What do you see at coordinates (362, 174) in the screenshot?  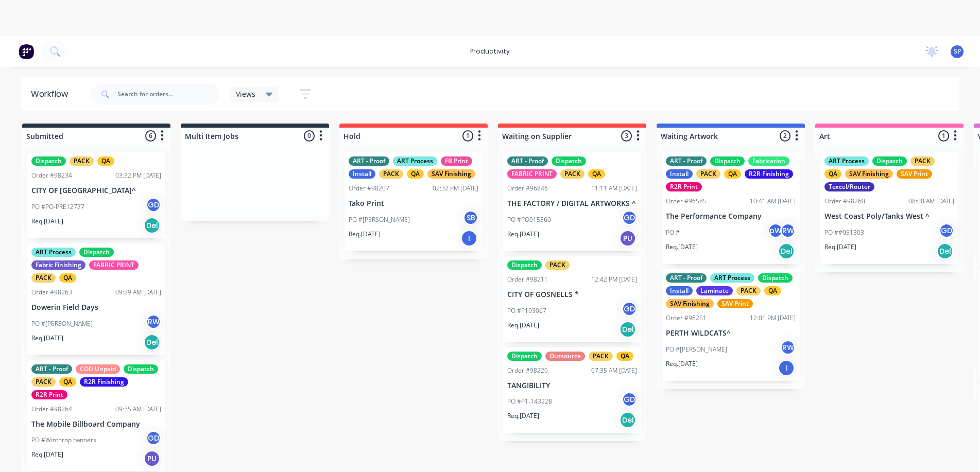 I see `div: Install` at bounding box center [362, 174].